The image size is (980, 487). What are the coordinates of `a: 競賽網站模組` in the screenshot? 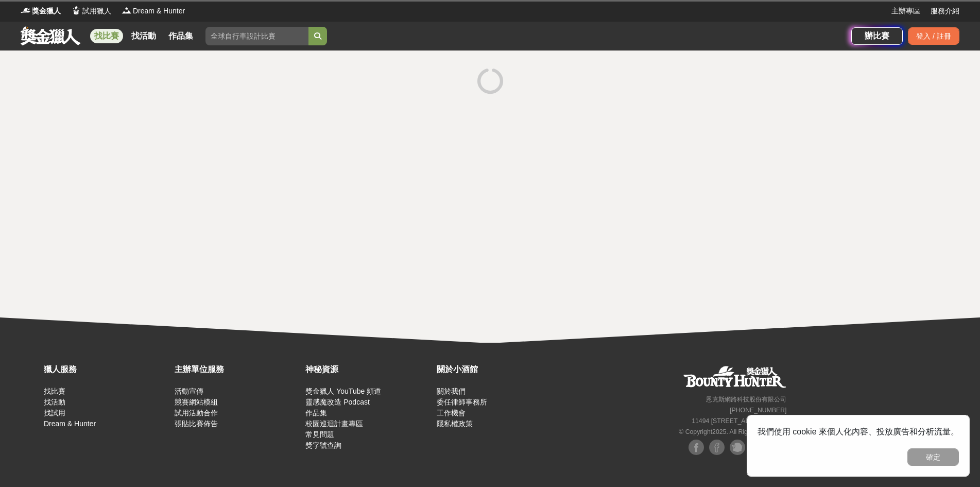 It's located at (196, 402).